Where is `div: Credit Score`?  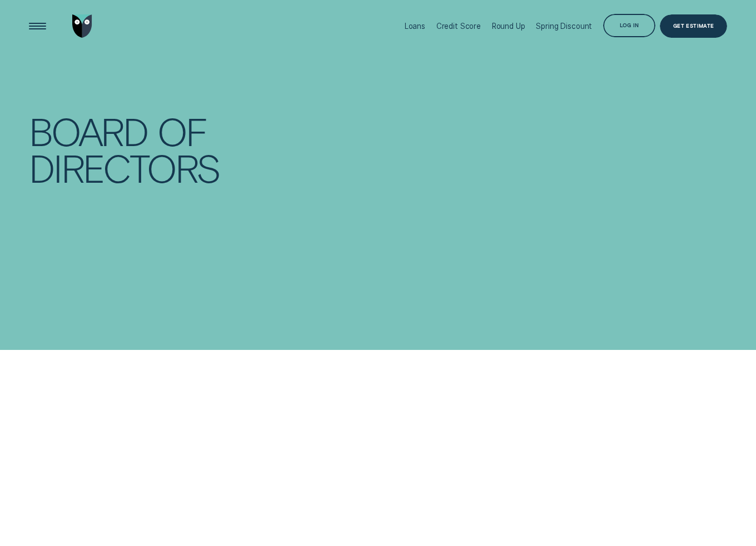 div: Credit Score is located at coordinates (458, 26).